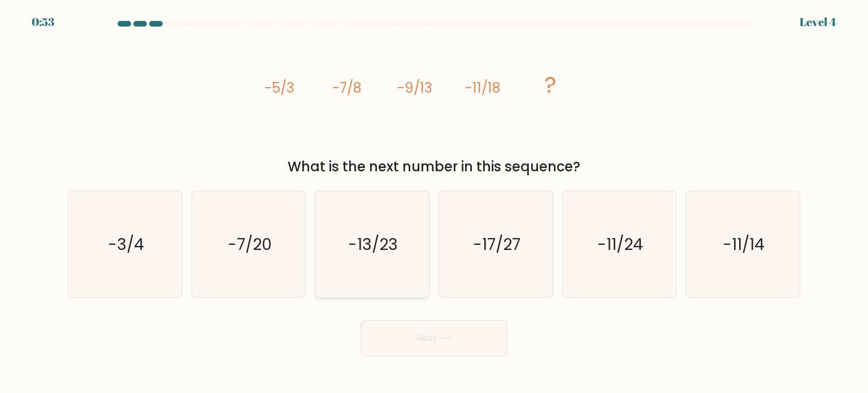 The width and height of the screenshot is (868, 393). I want to click on text: -17/27, so click(497, 244).